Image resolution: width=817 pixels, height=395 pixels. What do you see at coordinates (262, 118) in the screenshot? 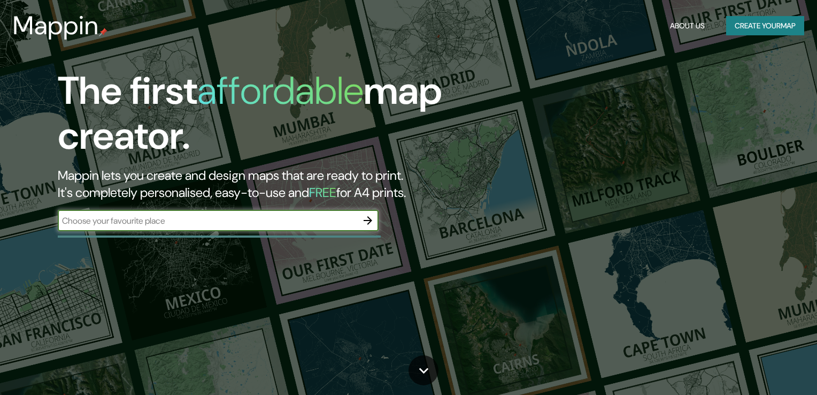
I see `h1: The first map creator.` at bounding box center [262, 118].